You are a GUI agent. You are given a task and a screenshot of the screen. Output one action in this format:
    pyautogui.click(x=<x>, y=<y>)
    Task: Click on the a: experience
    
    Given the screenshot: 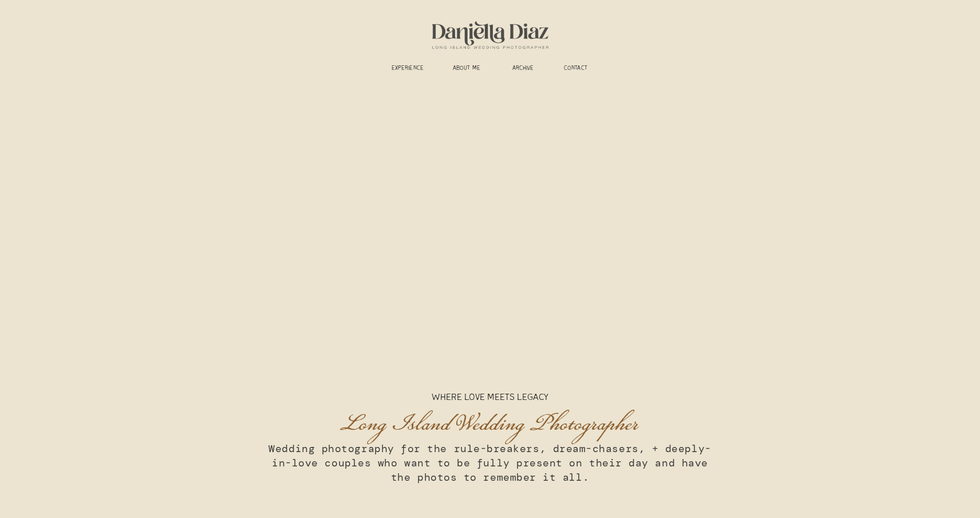 What is the action you would take?
    pyautogui.click(x=408, y=68)
    